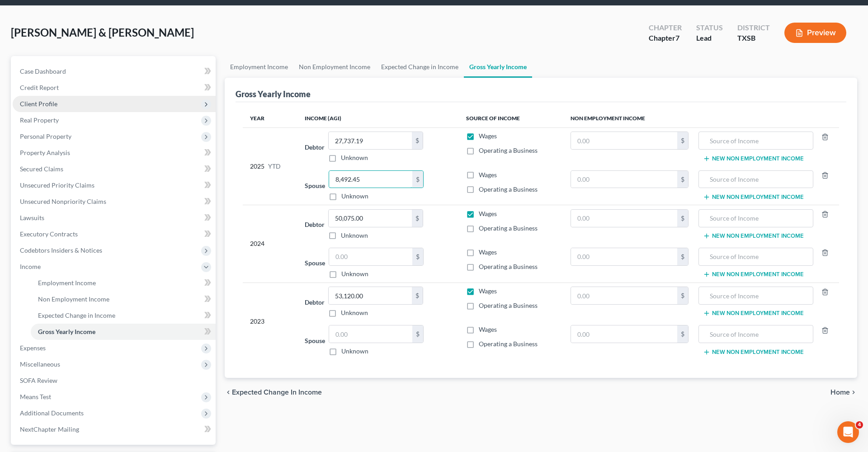 The image size is (868, 452). I want to click on span: 7, so click(677, 37).